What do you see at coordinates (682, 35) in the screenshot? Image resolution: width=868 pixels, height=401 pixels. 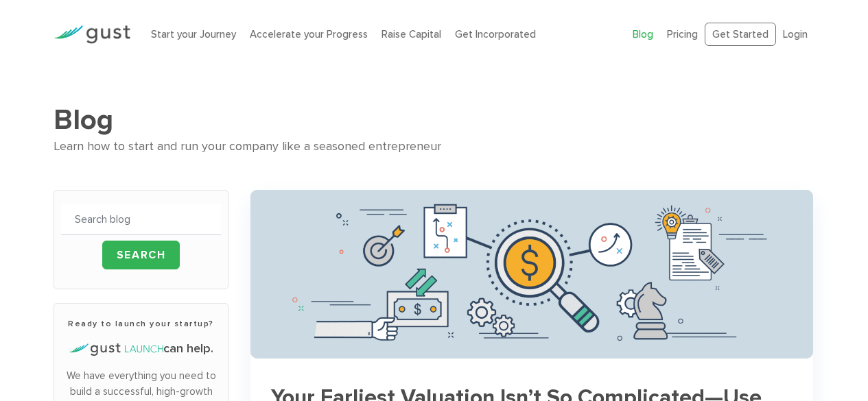 I see `a: Pricing` at bounding box center [682, 35].